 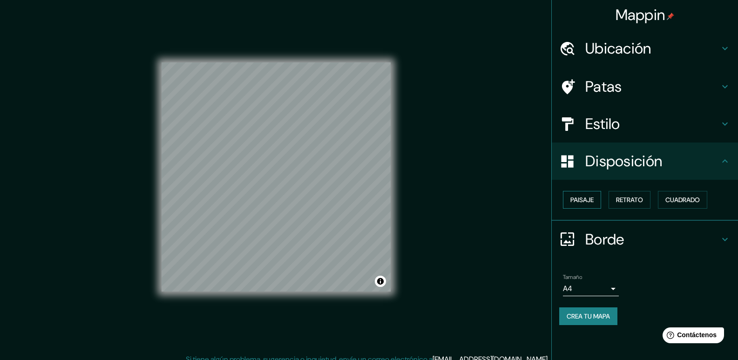 What do you see at coordinates (567, 288) in the screenshot?
I see `font: A4` at bounding box center [567, 288].